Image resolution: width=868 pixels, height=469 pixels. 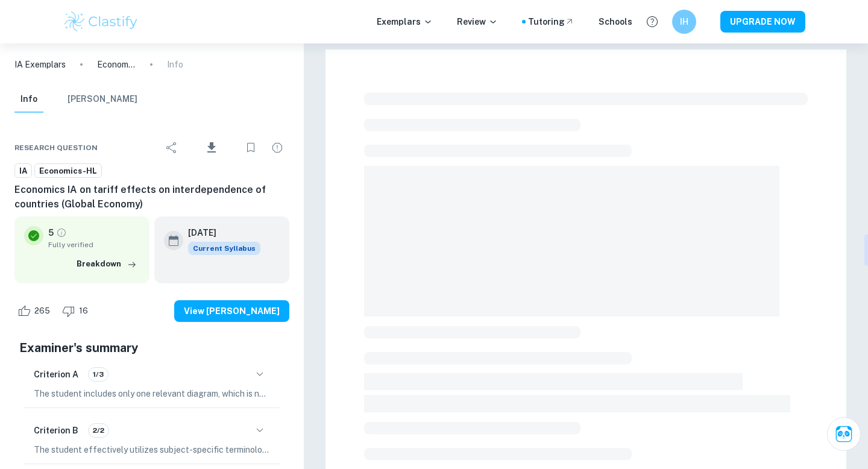 What do you see at coordinates (152, 348) in the screenshot?
I see `h5: Examiner's summary` at bounding box center [152, 348].